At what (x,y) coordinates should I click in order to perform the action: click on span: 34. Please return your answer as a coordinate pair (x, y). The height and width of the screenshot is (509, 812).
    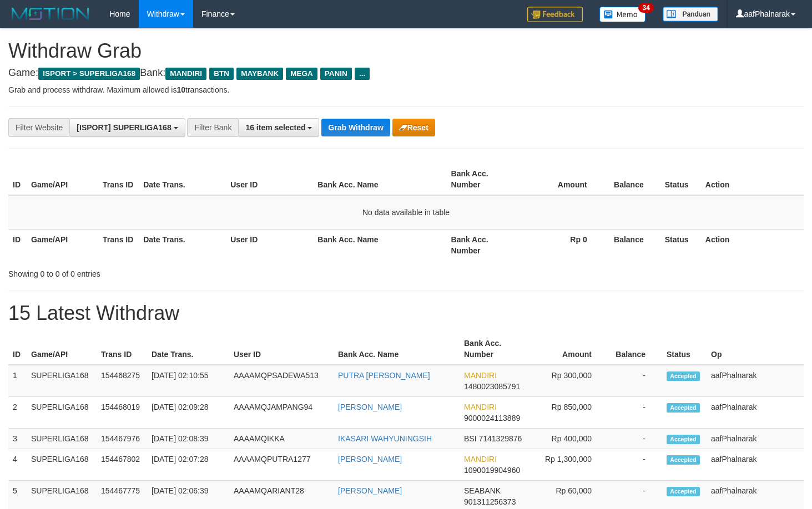
    Looking at the image, I should click on (645, 8).